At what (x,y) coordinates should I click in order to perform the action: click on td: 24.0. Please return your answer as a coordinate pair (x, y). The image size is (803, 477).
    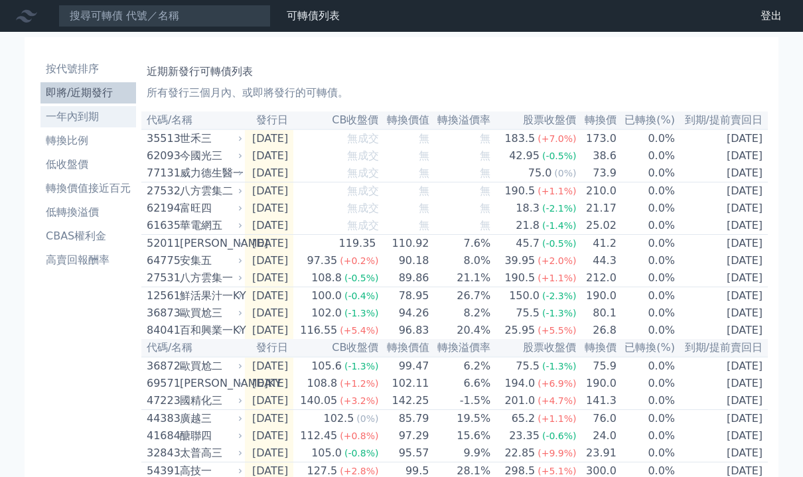
    Looking at the image, I should click on (597, 436).